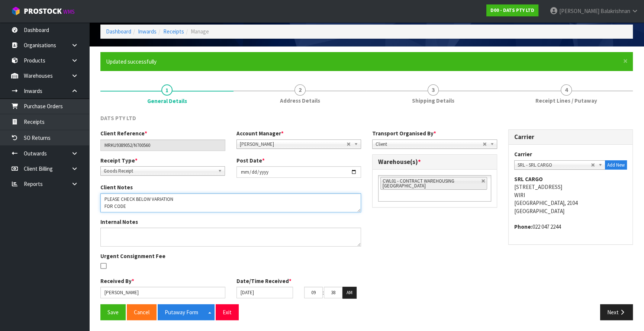  Describe the element at coordinates (251, 160) in the screenshot. I see `label: Post Date` at that location.